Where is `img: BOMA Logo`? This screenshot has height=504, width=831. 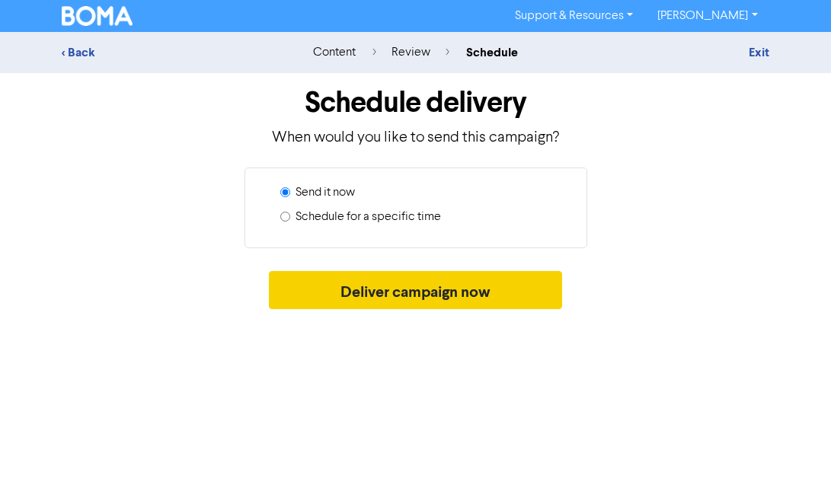 img: BOMA Logo is located at coordinates (98, 16).